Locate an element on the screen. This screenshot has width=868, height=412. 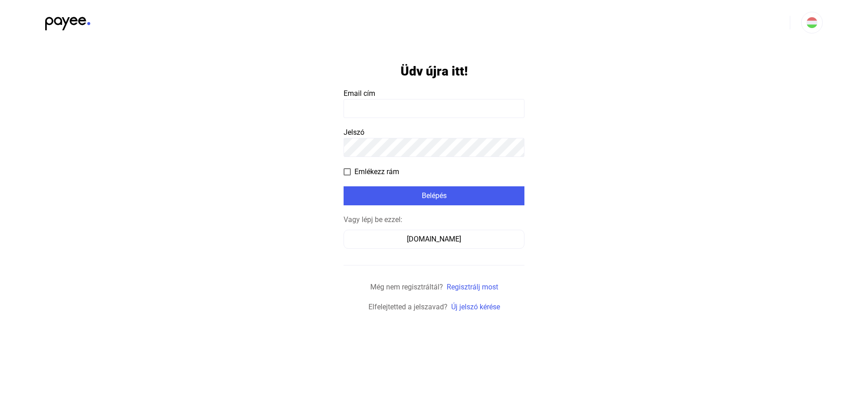
a: Regisztrálj most is located at coordinates (473, 287).